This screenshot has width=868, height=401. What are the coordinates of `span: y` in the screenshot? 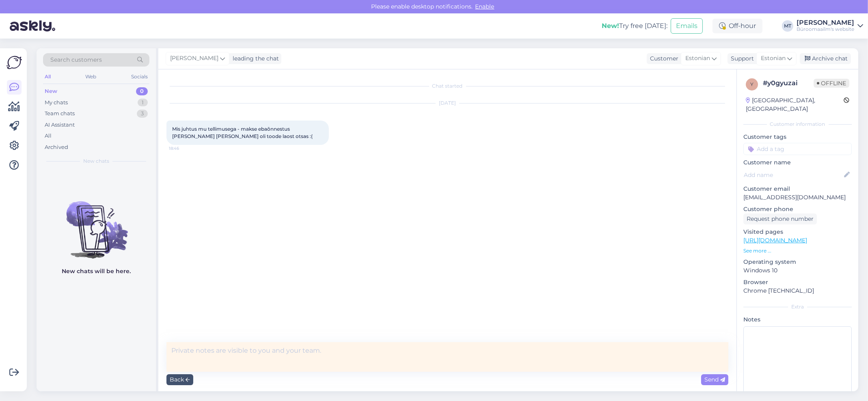 It's located at (751, 84).